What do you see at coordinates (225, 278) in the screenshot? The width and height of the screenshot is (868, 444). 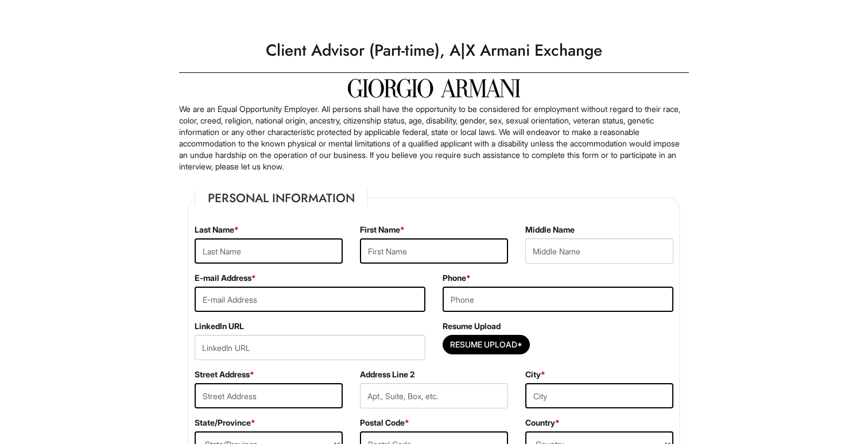 I see `label: E-mail Address` at bounding box center [225, 278].